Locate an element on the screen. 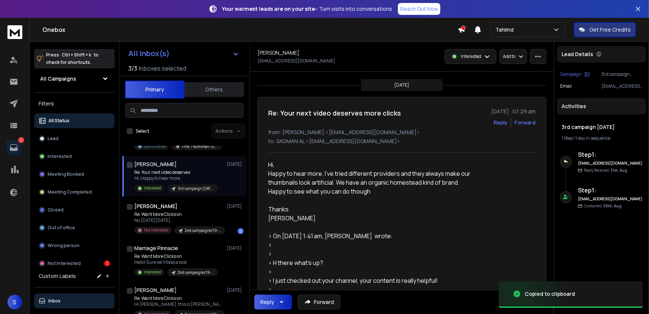  button: Interested is located at coordinates (74, 157).